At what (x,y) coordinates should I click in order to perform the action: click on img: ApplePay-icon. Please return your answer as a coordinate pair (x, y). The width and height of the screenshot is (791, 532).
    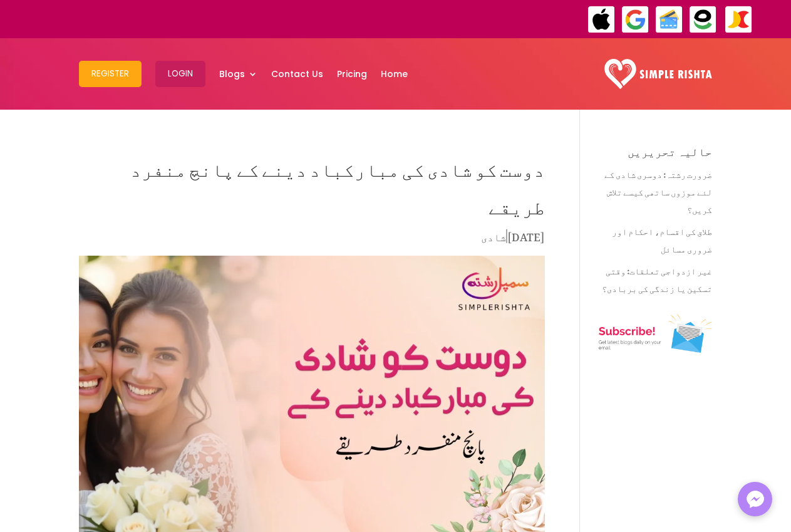
    Looking at the image, I should click on (601, 20).